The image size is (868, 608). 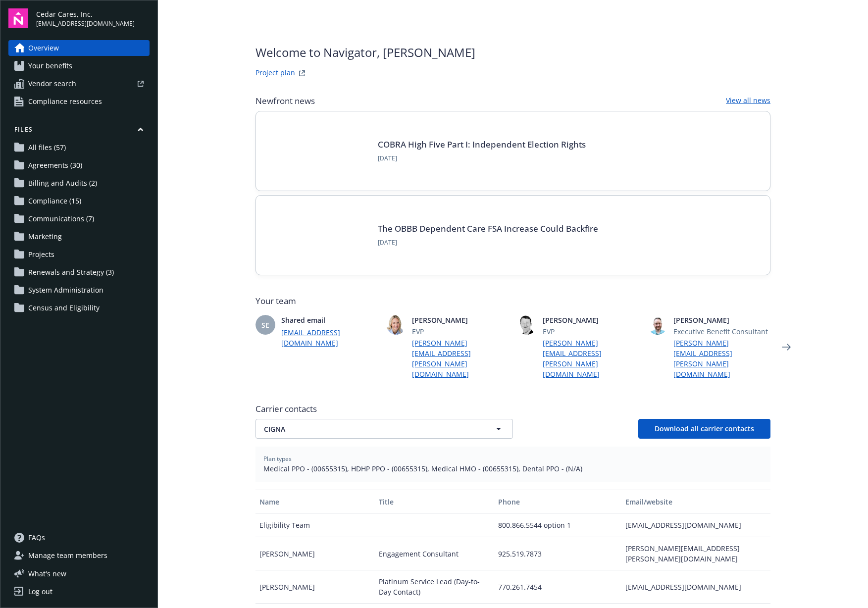 I want to click on a: Renewals and Strategy (3), so click(x=78, y=272).